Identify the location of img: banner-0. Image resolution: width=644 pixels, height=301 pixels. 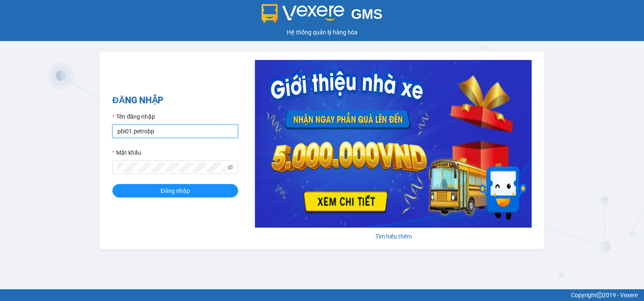
(393, 144).